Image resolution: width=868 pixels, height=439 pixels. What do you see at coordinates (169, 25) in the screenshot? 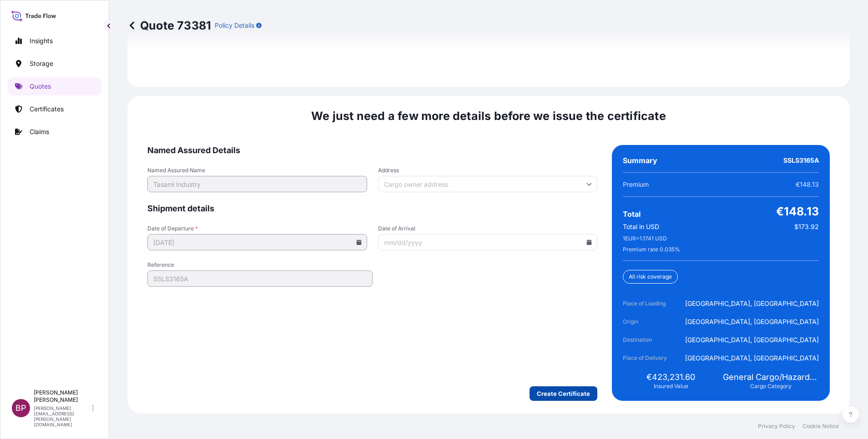
I see `p: Quote 73381` at bounding box center [169, 25].